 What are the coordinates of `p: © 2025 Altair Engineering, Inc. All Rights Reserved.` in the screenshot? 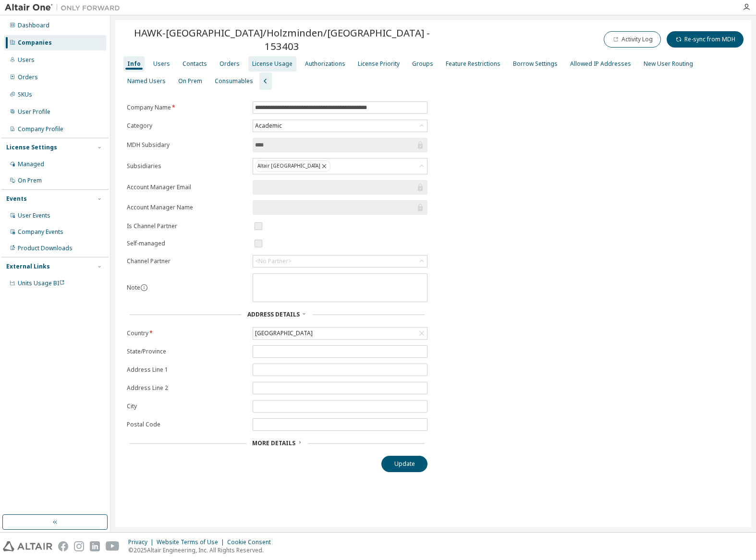 It's located at (203, 550).